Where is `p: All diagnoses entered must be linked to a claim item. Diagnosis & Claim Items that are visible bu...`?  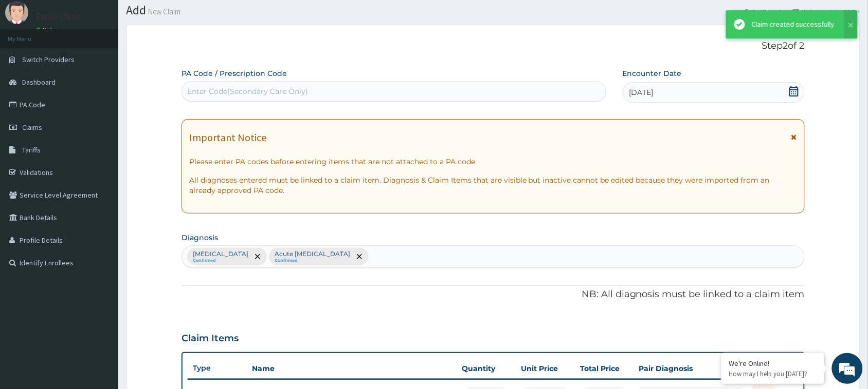
p: All diagnoses entered must be linked to a claim item. Diagnosis & Claim Items that are visible bu... is located at coordinates (493, 185).